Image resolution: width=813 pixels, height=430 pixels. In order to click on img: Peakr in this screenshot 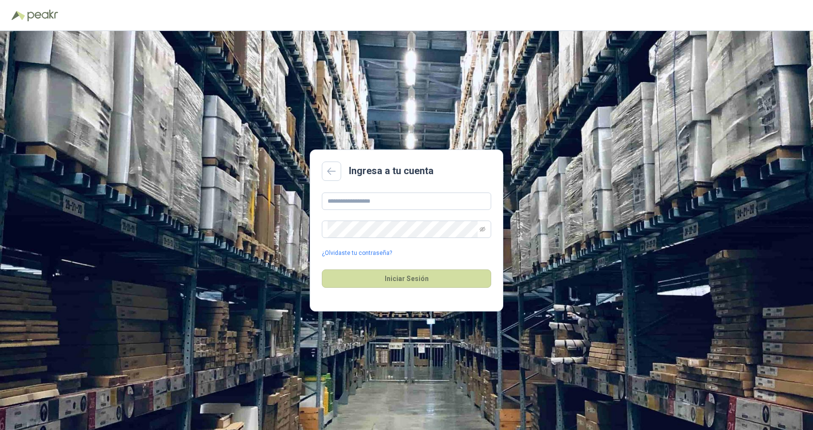, I will do `click(43, 15)`.